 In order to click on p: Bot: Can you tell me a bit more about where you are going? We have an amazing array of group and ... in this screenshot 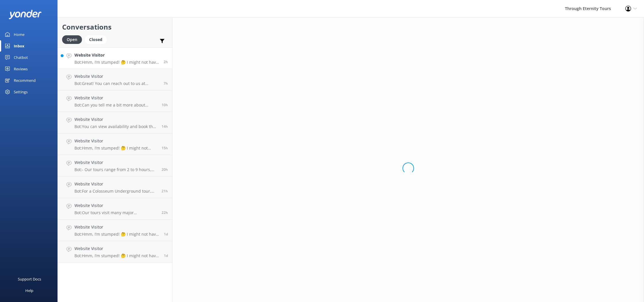, I will do `click(116, 105)`.